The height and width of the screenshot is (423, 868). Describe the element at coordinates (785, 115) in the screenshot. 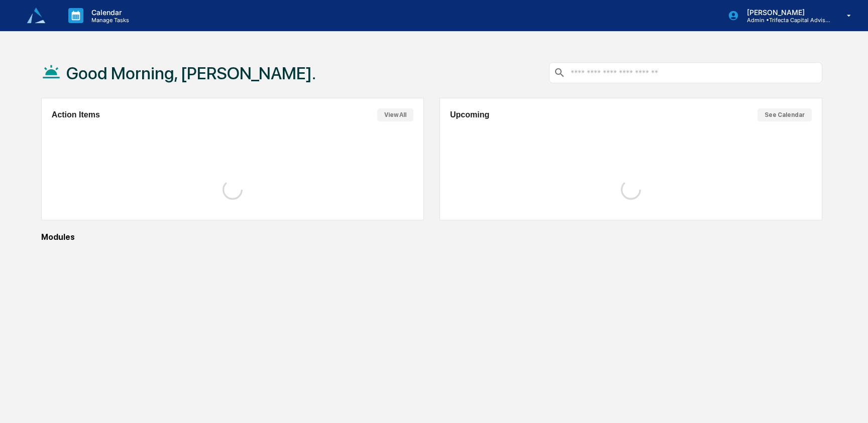

I see `button: See Calendar` at that location.